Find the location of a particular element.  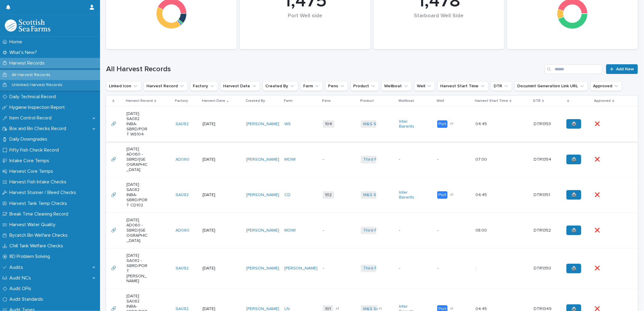

button: Documint Generation Link URL is located at coordinates (551, 86).